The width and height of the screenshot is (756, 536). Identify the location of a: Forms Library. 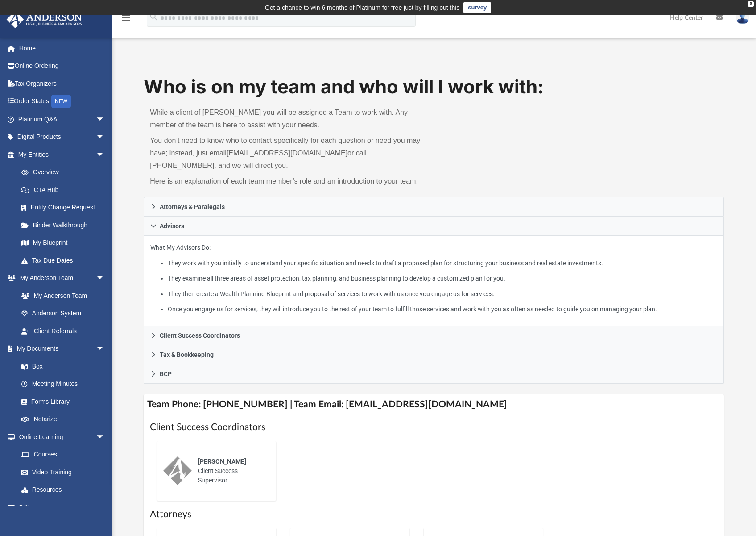
(61, 402).